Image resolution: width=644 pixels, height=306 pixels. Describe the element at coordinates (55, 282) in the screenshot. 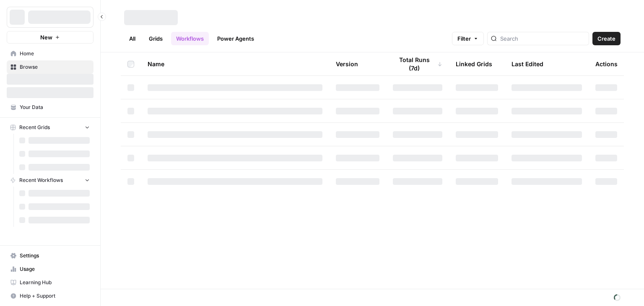

I see `span: Learning Hub` at that location.